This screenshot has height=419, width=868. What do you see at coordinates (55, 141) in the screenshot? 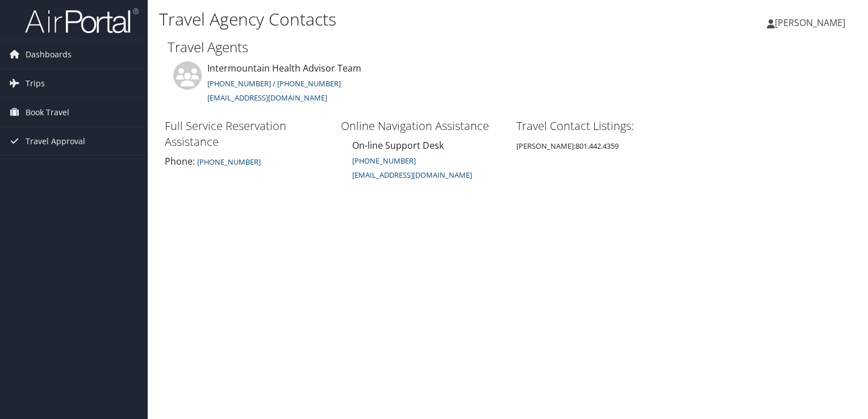
I see `span: Travel Approval` at bounding box center [55, 141].